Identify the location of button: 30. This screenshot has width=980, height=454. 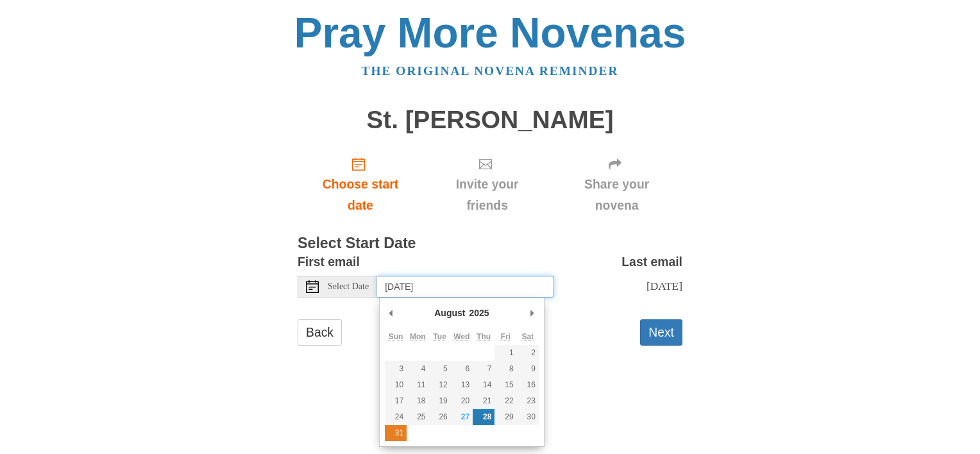
(528, 417).